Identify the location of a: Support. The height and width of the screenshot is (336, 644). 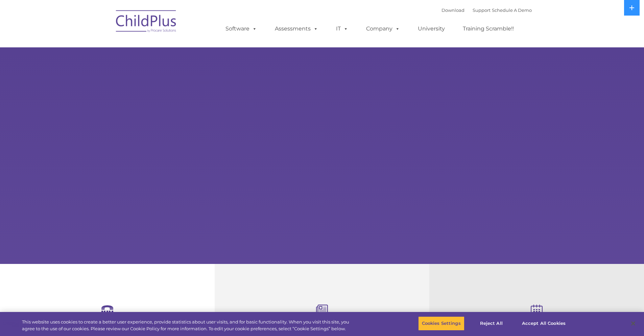
(482, 10).